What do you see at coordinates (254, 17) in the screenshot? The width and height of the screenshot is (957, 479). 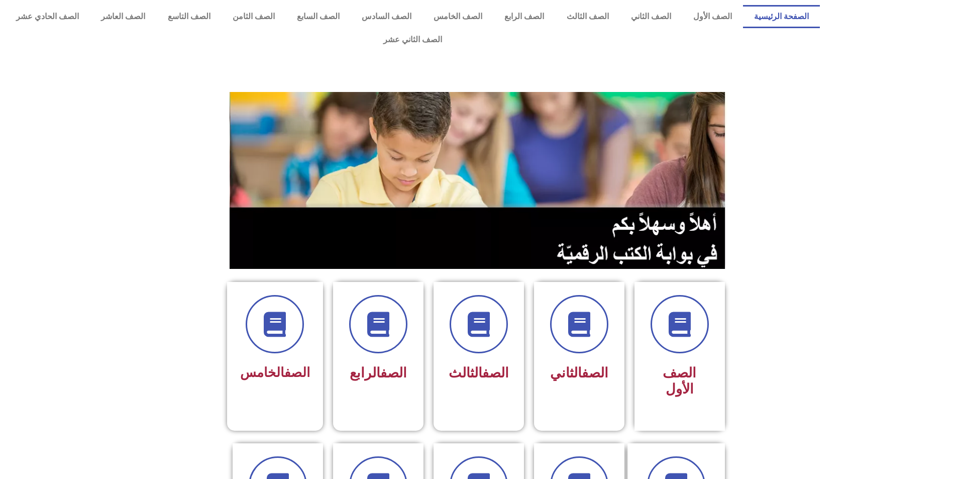 I see `a: الصف الثامن` at bounding box center [254, 17].